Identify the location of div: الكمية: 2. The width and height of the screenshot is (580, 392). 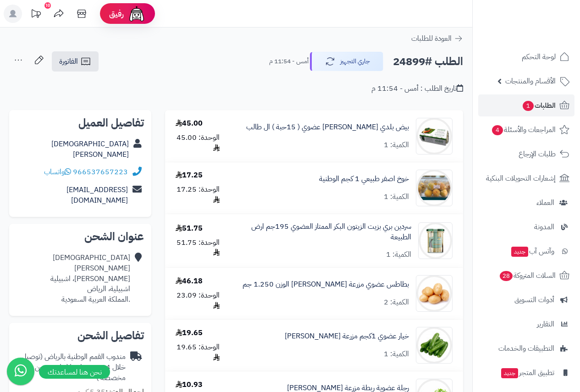
(396, 302).